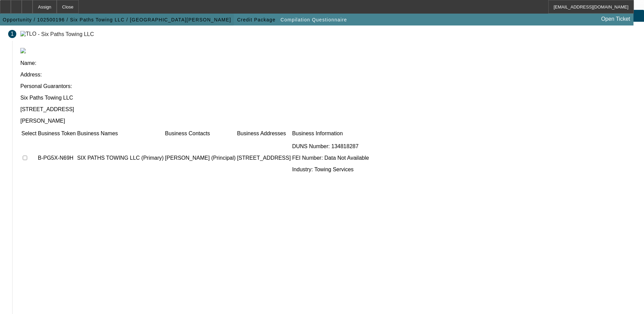 This screenshot has height=314, width=644. I want to click on p: Name:, so click(328, 63).